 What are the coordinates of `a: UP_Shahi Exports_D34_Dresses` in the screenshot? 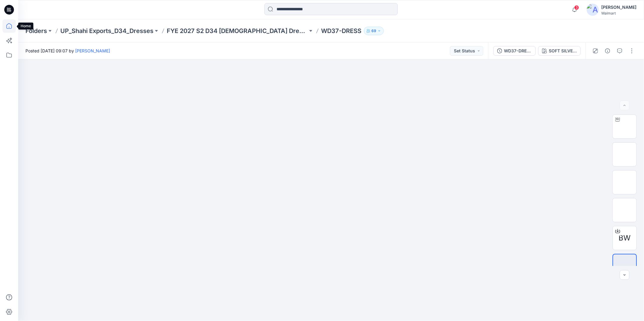 It's located at (107, 31).